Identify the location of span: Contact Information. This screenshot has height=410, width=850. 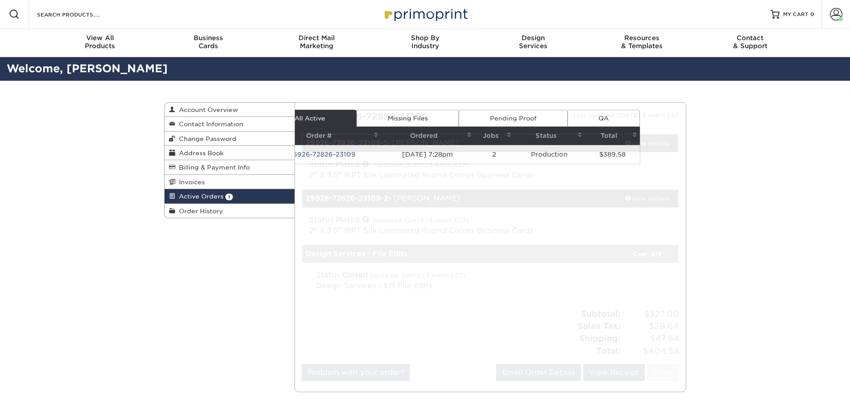
(209, 124).